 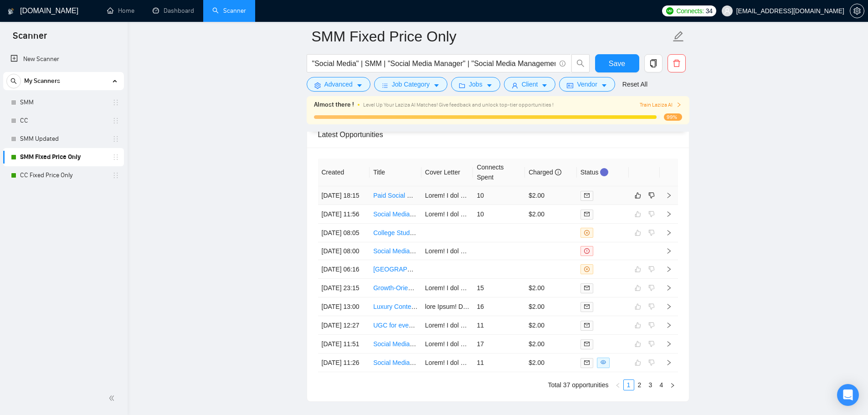 What do you see at coordinates (678, 36) in the screenshot?
I see `span: edit` at bounding box center [678, 36].